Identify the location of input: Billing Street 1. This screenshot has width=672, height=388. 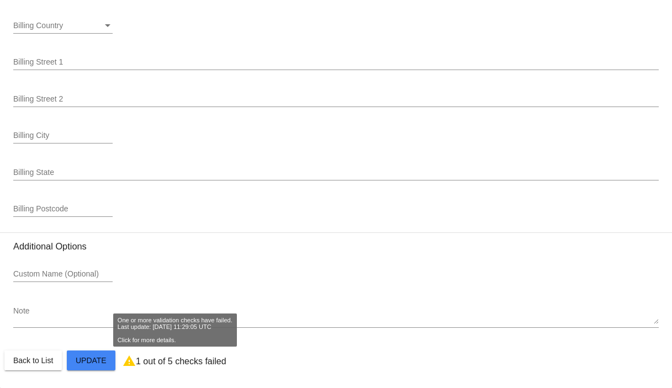
(336, 62).